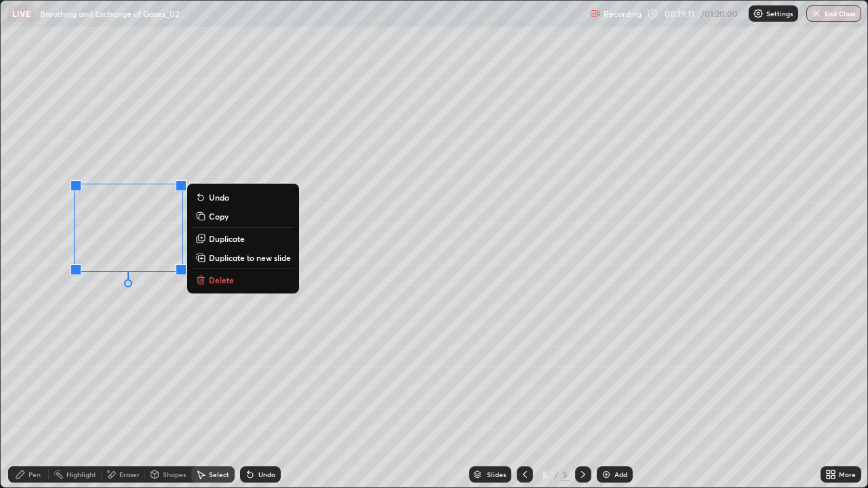 This screenshot has width=868, height=488. What do you see at coordinates (847, 474) in the screenshot?
I see `div: More` at bounding box center [847, 474].